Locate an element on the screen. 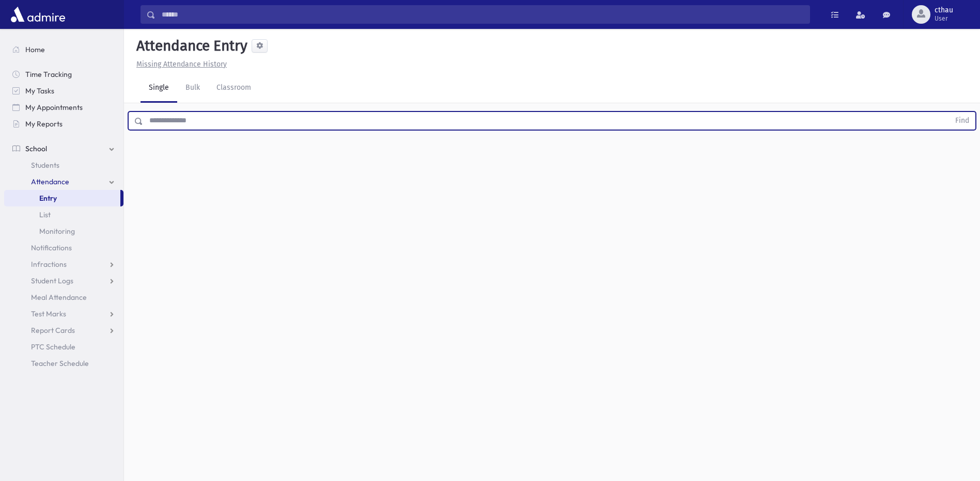 The image size is (980, 481). span: My Tasks is located at coordinates (39, 91).